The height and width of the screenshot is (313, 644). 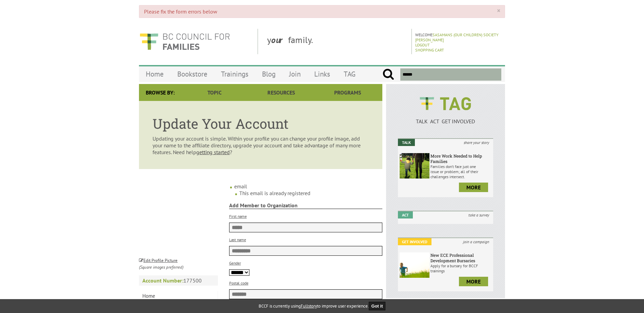 What do you see at coordinates (388, 75) in the screenshot?
I see `input: Submit` at bounding box center [388, 75].